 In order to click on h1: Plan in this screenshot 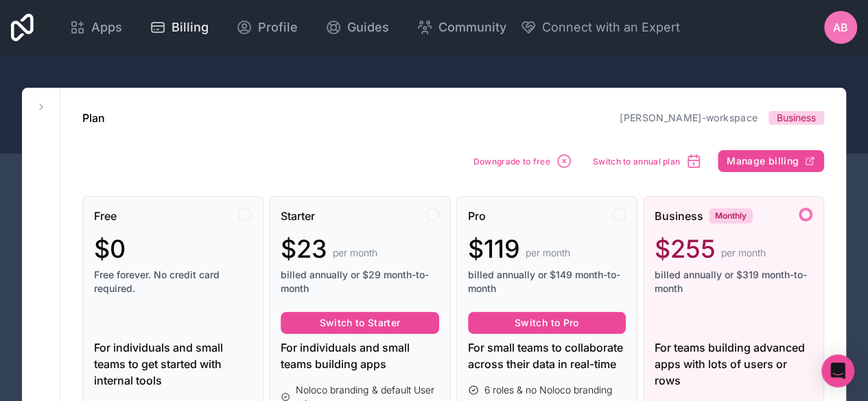, I will do `click(93, 118)`.